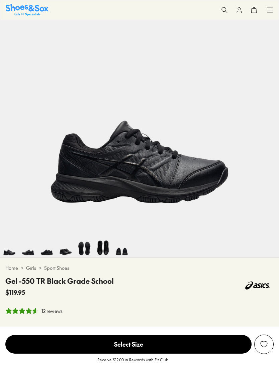 Image resolution: width=279 pixels, height=374 pixels. I want to click on img: 10-499071_1, so click(122, 248).